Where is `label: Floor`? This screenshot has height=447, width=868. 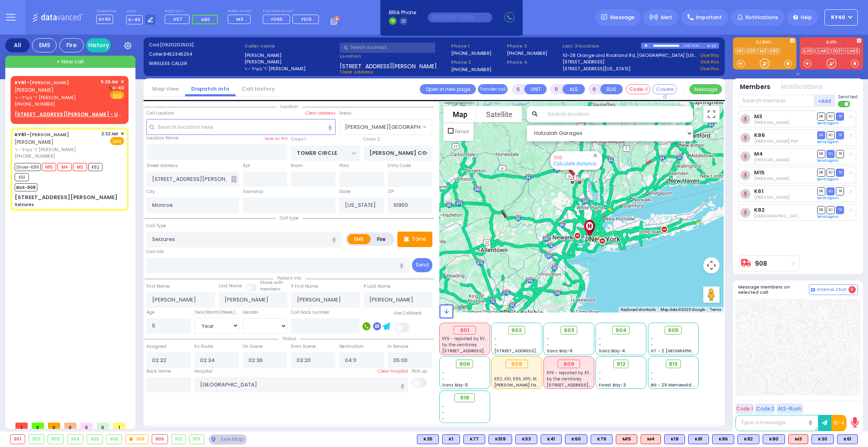 label: Floor is located at coordinates (344, 166).